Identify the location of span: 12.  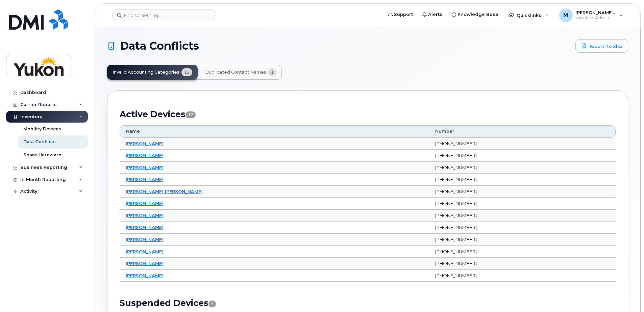
(191, 115).